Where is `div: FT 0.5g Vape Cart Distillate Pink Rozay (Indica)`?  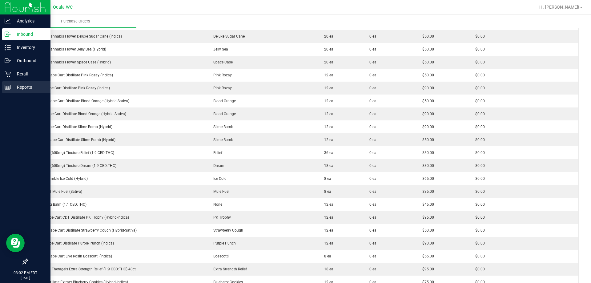
div: FT 0.5g Vape Cart Distillate Pink Rozay (Indica) is located at coordinates (117, 75).